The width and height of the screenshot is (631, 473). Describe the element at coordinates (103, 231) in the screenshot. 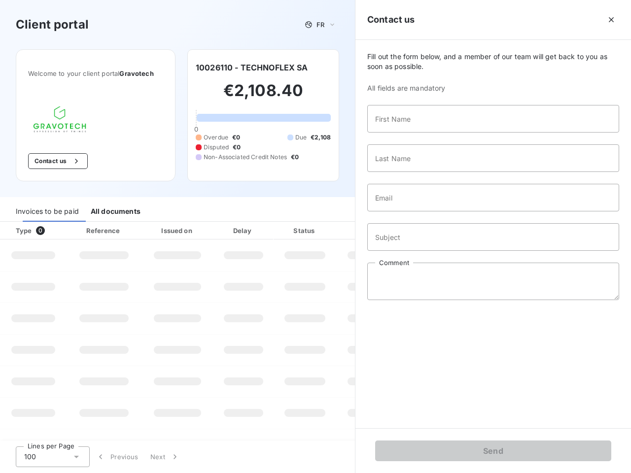

I see `div: Reference` at that location.